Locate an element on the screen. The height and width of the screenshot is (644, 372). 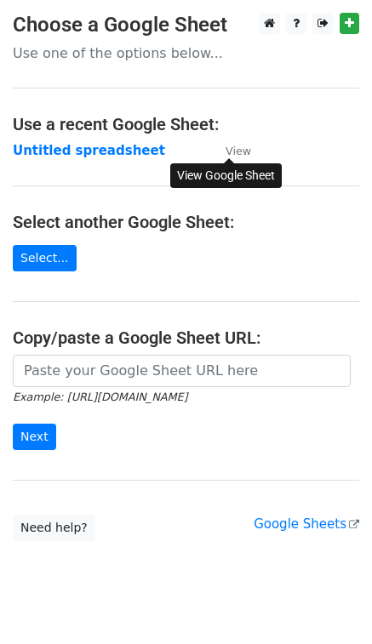
a: Untitled spreadsheet is located at coordinates (88, 151).